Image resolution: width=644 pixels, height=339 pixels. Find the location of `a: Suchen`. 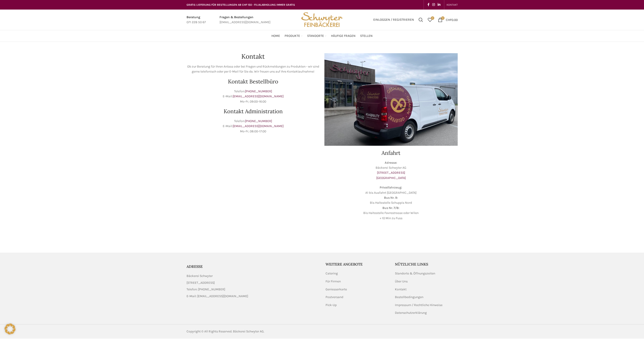

a: Suchen is located at coordinates (421, 20).